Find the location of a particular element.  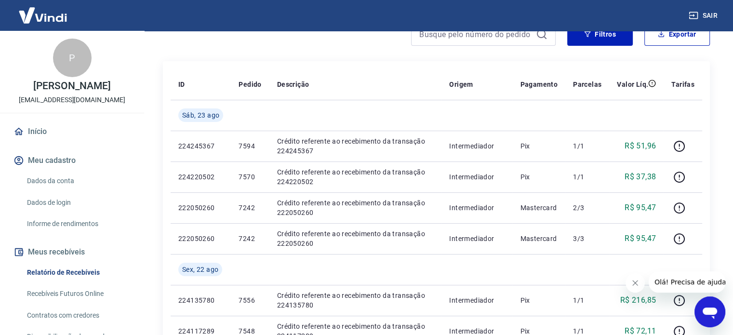

a: Recebíveis Futuros Online is located at coordinates (78, 294).